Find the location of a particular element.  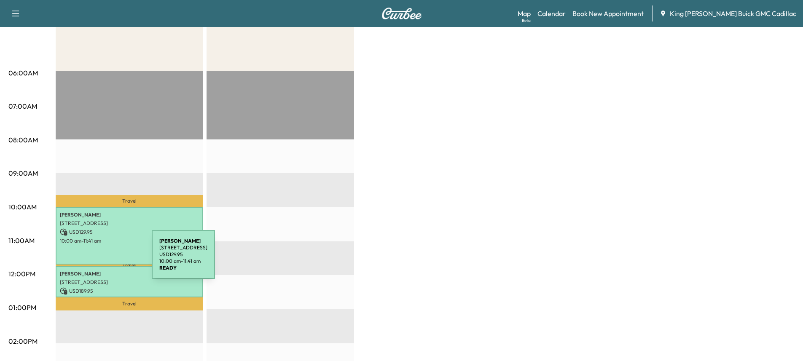

a: Book New Appointment is located at coordinates (608, 13).